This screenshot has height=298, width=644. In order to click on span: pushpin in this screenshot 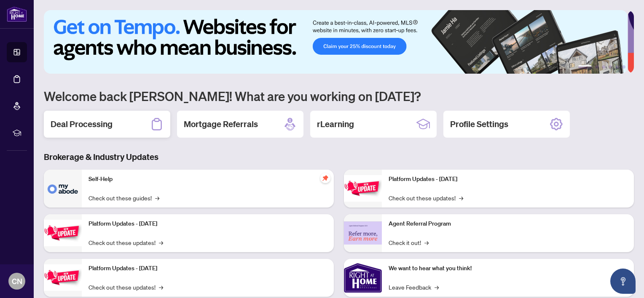, I will do `click(325, 178)`.